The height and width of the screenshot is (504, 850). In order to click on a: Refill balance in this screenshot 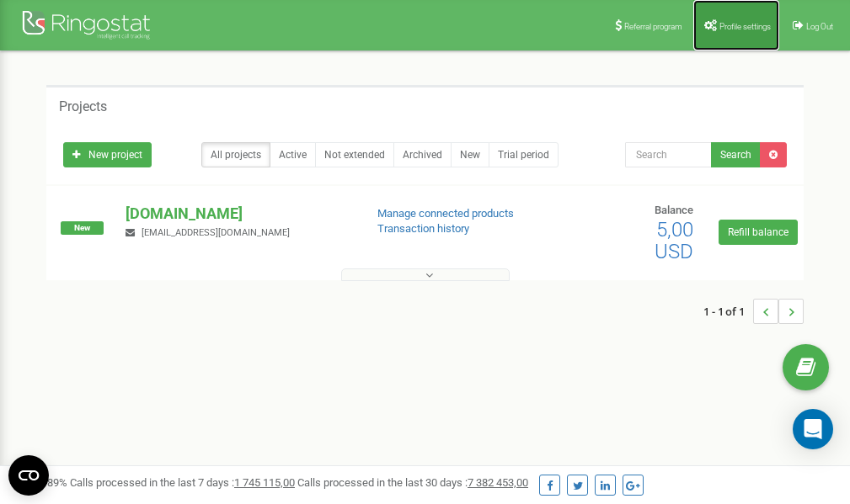, I will do `click(758, 232)`.